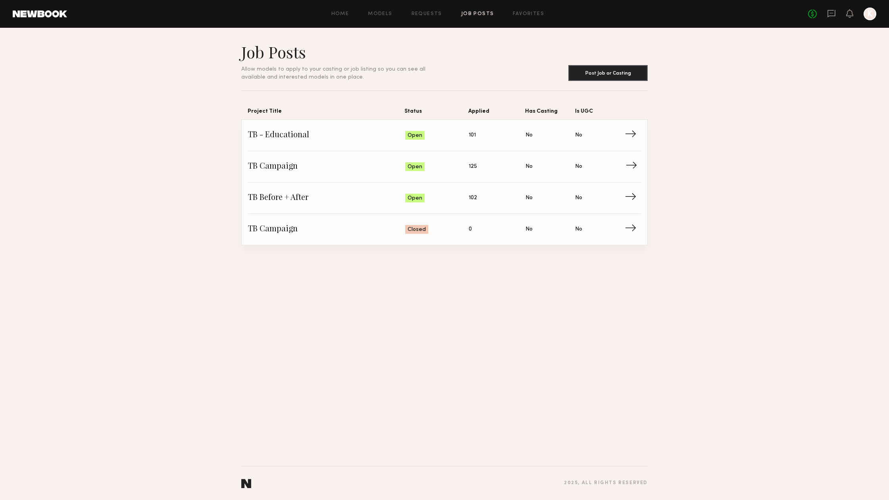 This screenshot has height=500, width=889. What do you see at coordinates (343, 52) in the screenshot?
I see `h1: Job Posts` at bounding box center [343, 52].